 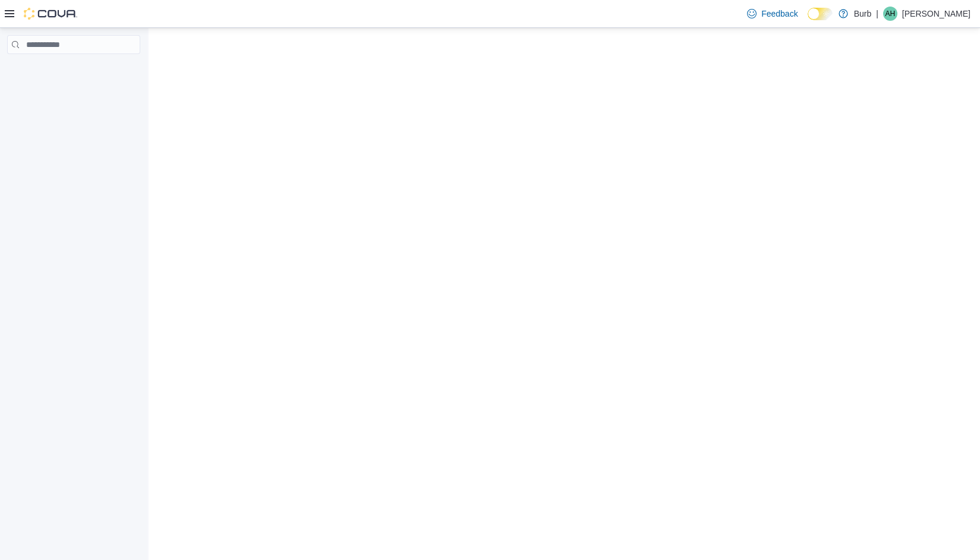 I want to click on div: Axel Holin, so click(x=890, y=14).